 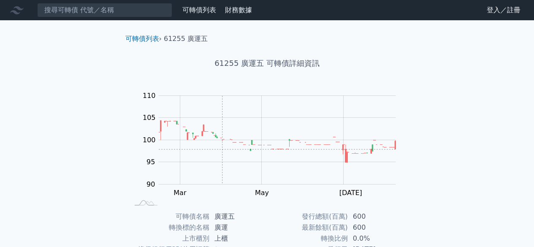 What do you see at coordinates (267, 63) in the screenshot?
I see `h1: 61255 廣運五 可轉債詳細資訊` at bounding box center [267, 63].